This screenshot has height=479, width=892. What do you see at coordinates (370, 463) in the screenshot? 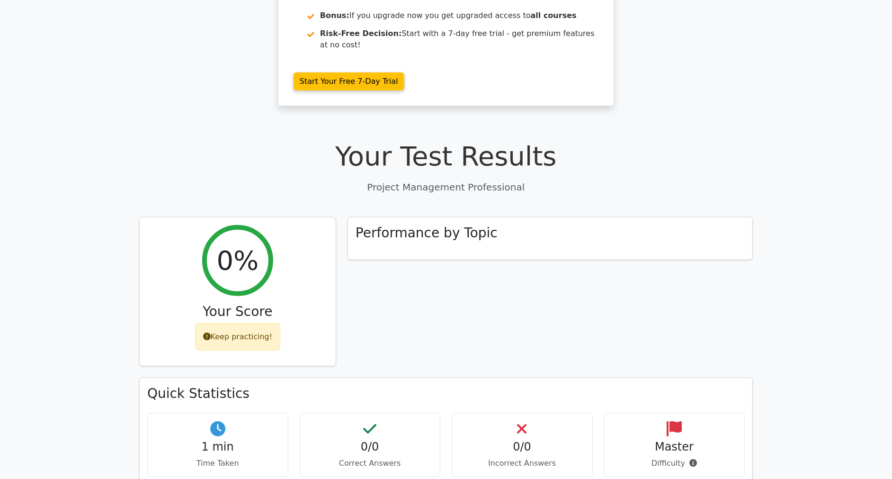
I see `p: Correct Answers` at bounding box center [370, 463].